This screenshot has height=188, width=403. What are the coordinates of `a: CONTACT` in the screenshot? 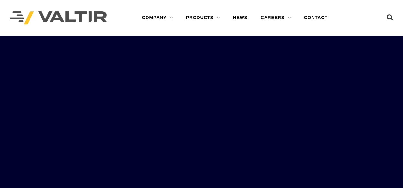 It's located at (316, 18).